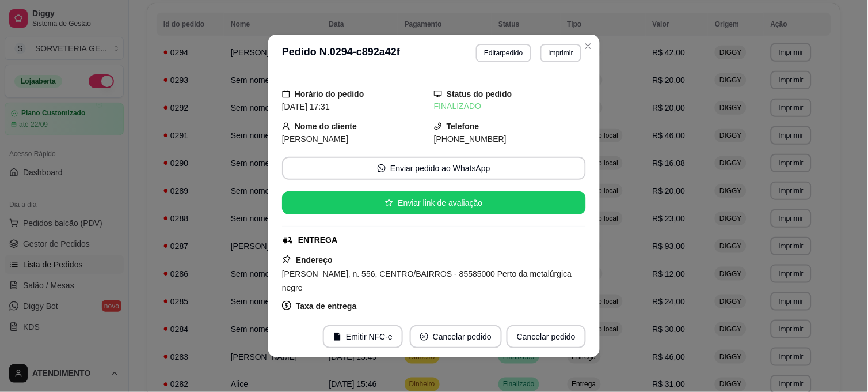 The image size is (868, 392). Describe the element at coordinates (510, 106) in the screenshot. I see `div: FINALIZADO` at that location.